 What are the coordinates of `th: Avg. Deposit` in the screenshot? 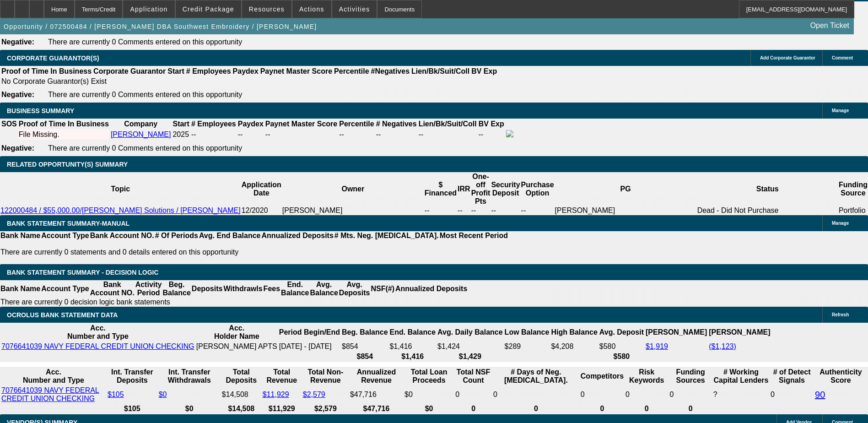 It's located at (622, 332).